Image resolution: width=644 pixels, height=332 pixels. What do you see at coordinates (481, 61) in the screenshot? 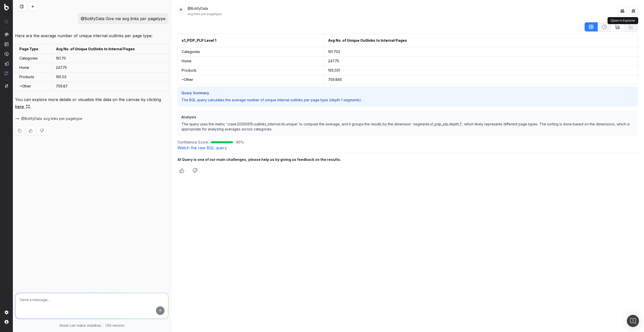
I see `div: 247.75` at bounding box center [481, 61].